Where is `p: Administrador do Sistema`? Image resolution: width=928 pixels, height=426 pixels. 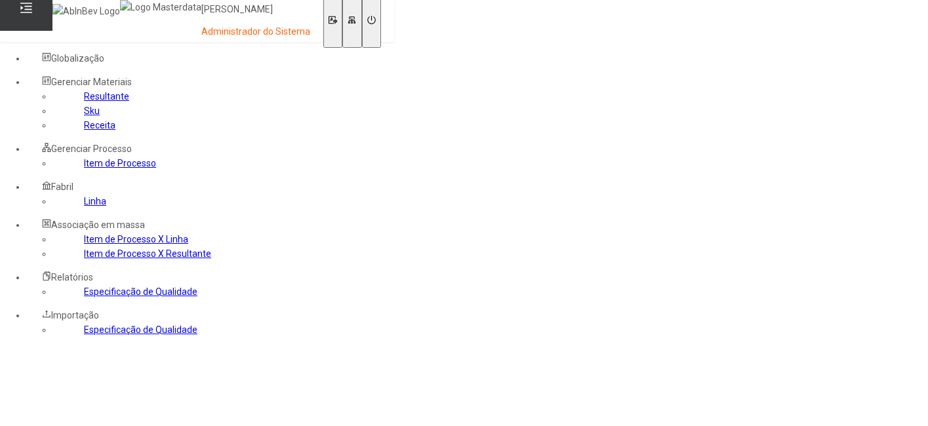
p: Administrador do Sistema is located at coordinates (256, 32).